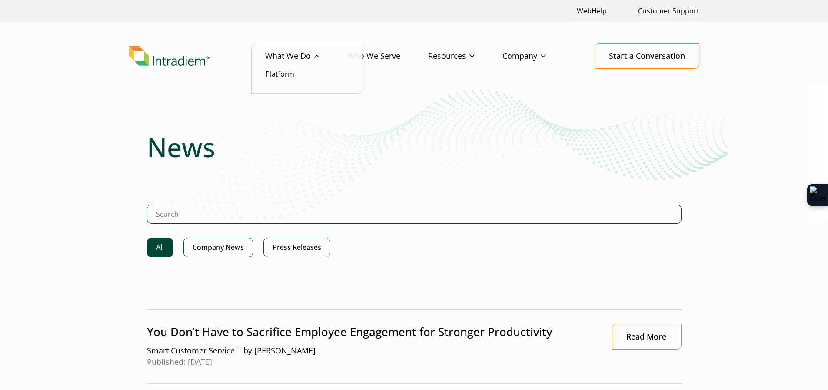 This screenshot has width=828, height=390. Describe the element at coordinates (465, 56) in the screenshot. I see `a: Resources` at that location.